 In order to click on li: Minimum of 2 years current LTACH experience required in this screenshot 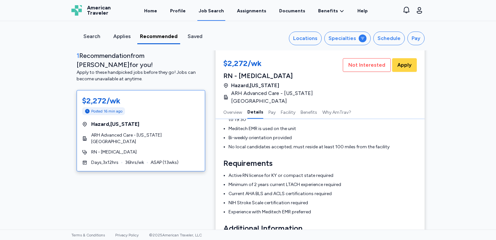, I will do `click(323, 184)`.